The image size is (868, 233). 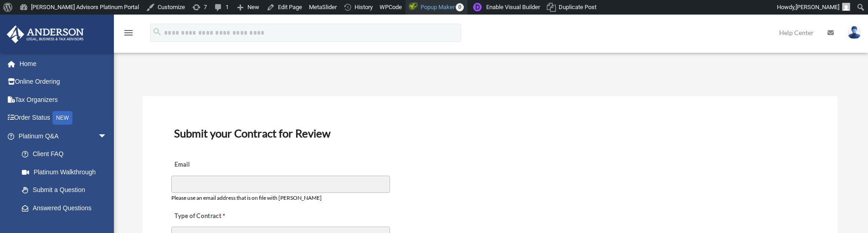 I want to click on div: NEW, so click(x=62, y=118).